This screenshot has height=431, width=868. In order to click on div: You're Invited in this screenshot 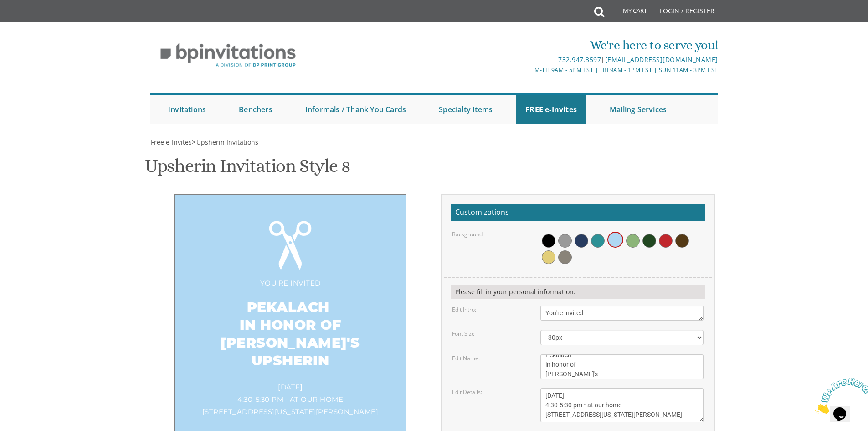, I will do `click(291, 282)`.